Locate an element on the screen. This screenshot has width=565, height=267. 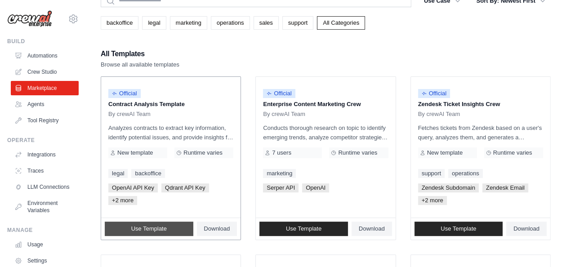
a: Environment Variables is located at coordinates (44, 207).